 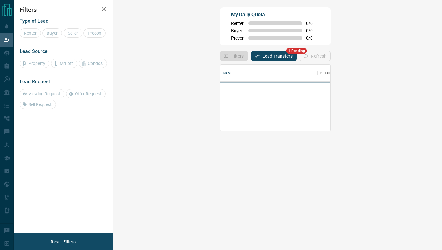 I want to click on span: Lead Source, so click(x=33, y=51).